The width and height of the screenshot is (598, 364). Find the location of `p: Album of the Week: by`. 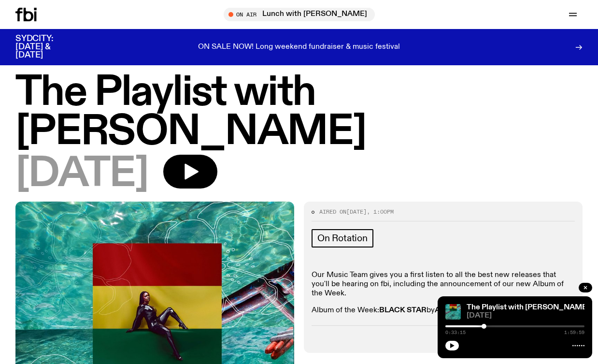

p: Album of the Week: by is located at coordinates (443, 310).